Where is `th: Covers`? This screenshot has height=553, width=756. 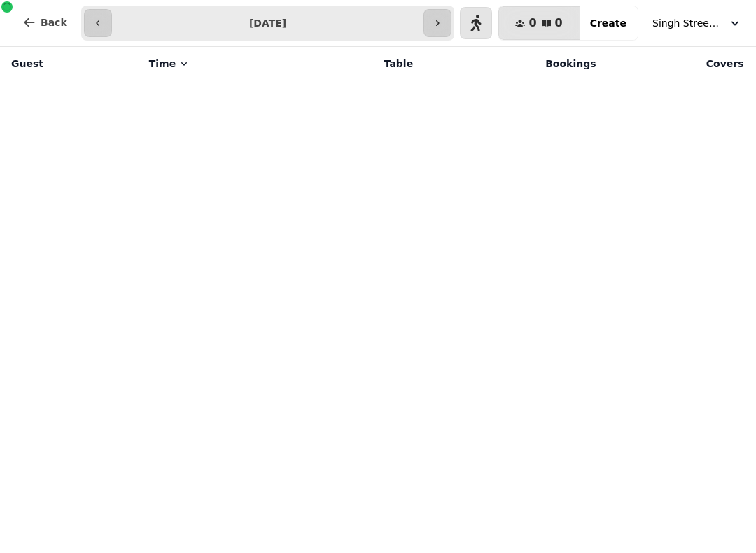
th: Covers is located at coordinates (678, 64).